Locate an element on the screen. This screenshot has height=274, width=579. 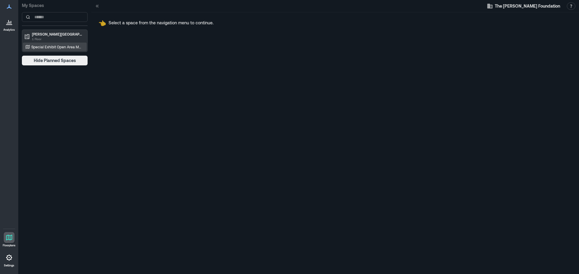
a: Floorplans is located at coordinates (9, 239).